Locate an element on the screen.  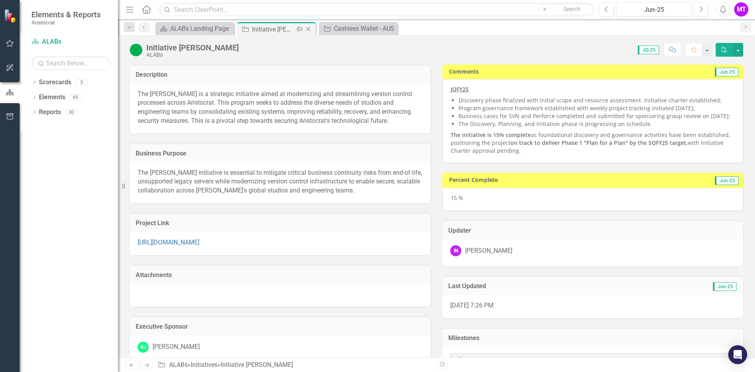
div: 30 is located at coordinates (71, 112).